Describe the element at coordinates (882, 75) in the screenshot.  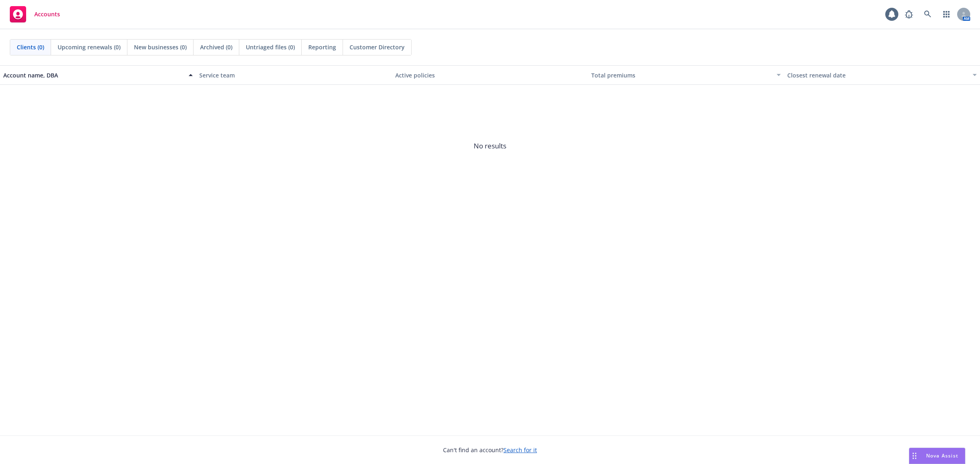
I see `button: Closest renewal date` at that location.